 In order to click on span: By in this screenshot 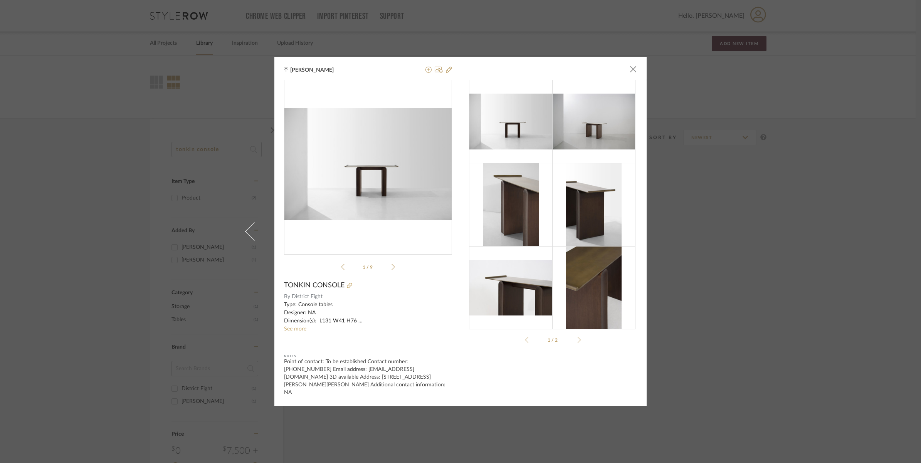, I will do `click(287, 297)`.